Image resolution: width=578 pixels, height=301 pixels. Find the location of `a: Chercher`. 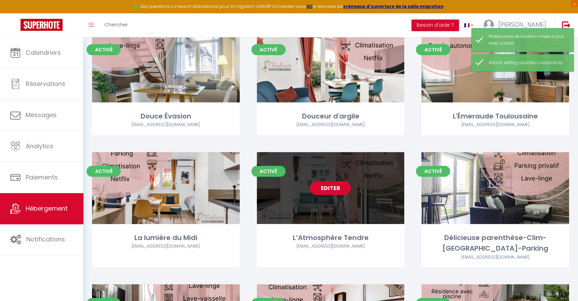

a: Chercher is located at coordinates (116, 25).